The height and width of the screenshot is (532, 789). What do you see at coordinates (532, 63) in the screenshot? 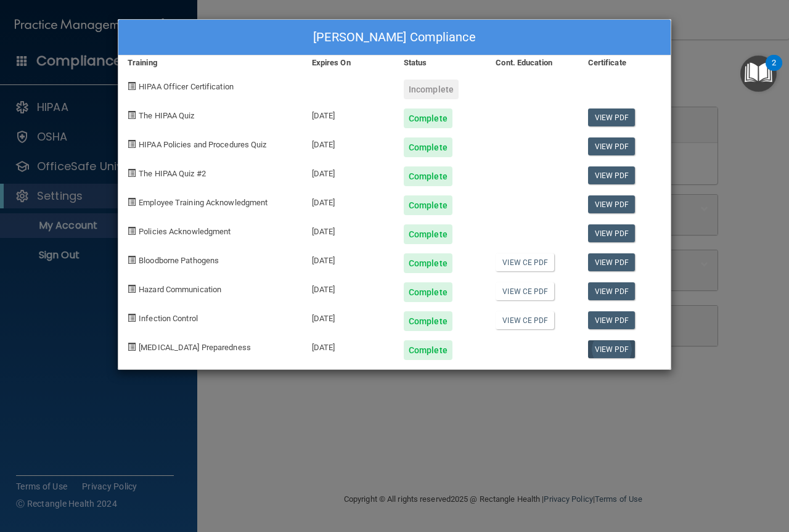
I see `div: Cont. Education` at bounding box center [532, 63].